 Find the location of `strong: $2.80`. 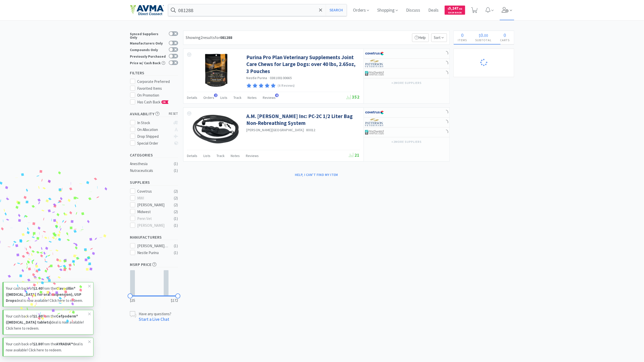

strong: $2.80 is located at coordinates (38, 343).